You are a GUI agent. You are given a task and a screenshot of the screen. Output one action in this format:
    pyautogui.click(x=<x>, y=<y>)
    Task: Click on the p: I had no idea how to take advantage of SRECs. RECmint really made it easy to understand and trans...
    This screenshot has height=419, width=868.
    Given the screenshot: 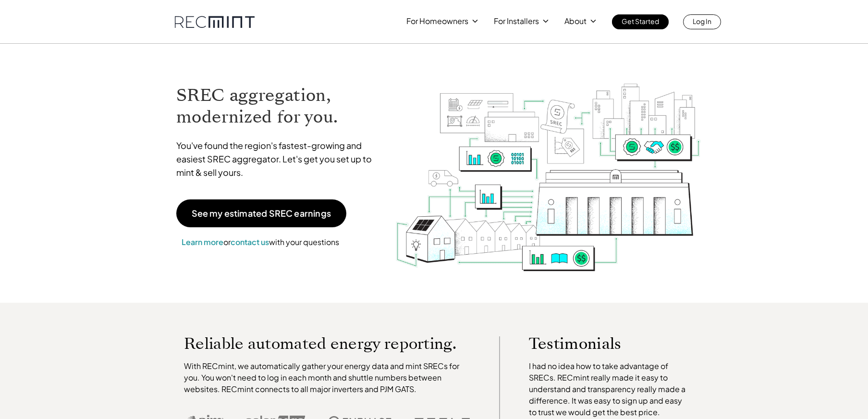 What is the action you would take?
    pyautogui.click(x=609, y=389)
    